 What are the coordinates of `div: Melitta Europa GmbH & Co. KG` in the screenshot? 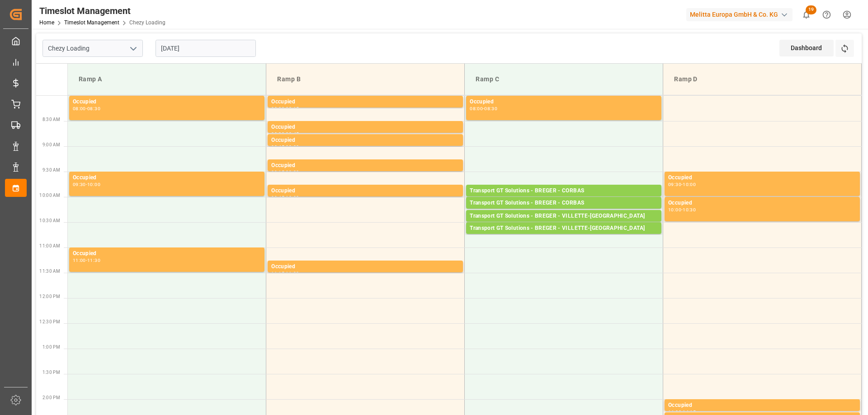 It's located at (739, 15).